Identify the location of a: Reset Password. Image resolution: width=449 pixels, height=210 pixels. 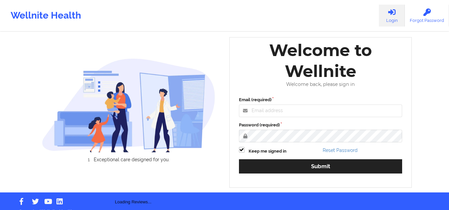
(340, 151).